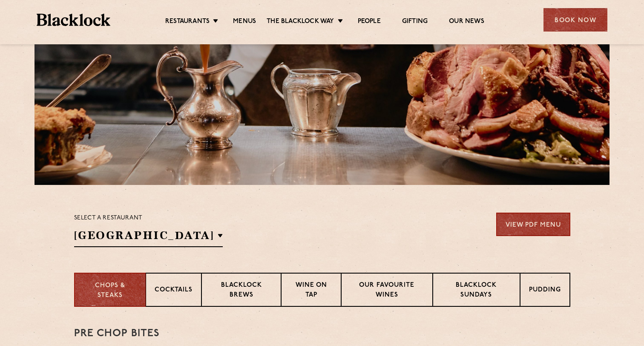  Describe the element at coordinates (110, 291) in the screenshot. I see `p: Chops & Steaks` at that location.